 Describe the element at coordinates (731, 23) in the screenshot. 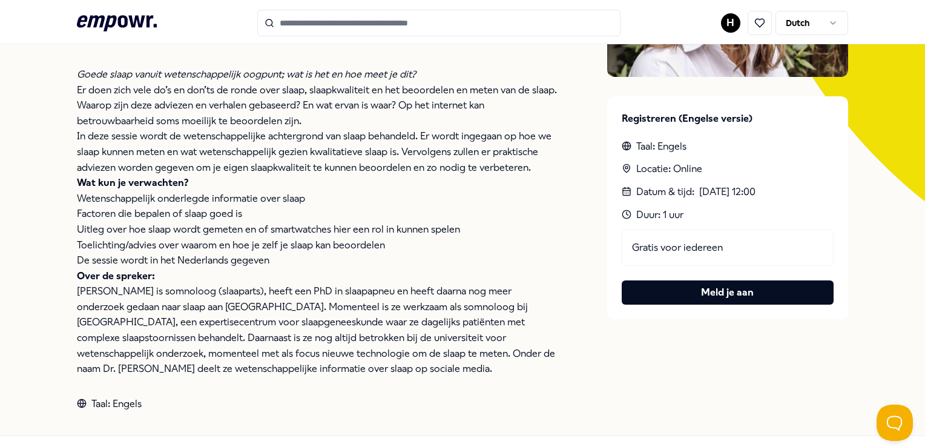

I see `button: H` at that location.